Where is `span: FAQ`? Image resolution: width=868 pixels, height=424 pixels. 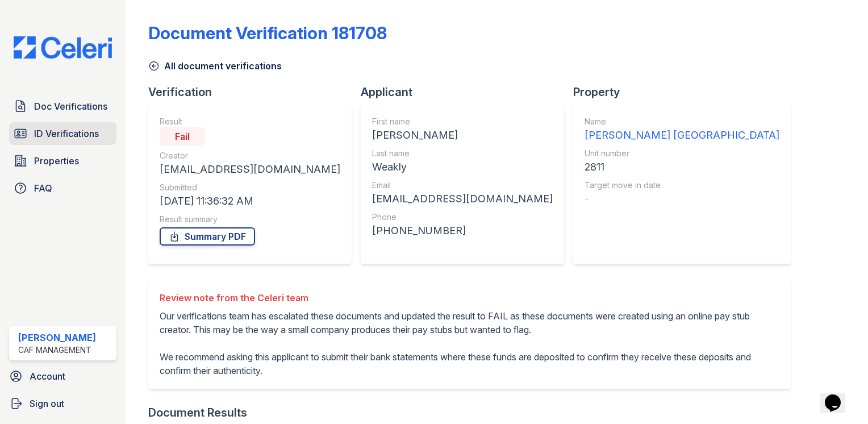 span: FAQ is located at coordinates (43, 188).